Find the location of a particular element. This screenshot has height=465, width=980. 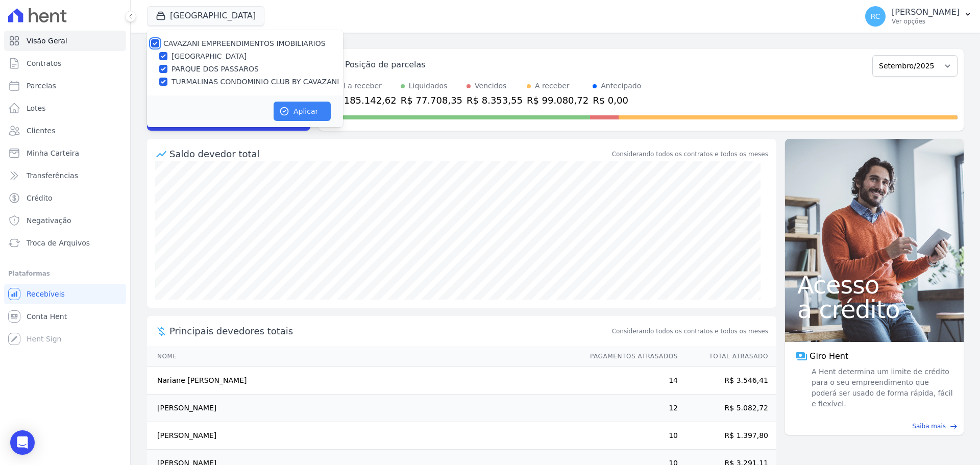

span: RC is located at coordinates (875, 16).